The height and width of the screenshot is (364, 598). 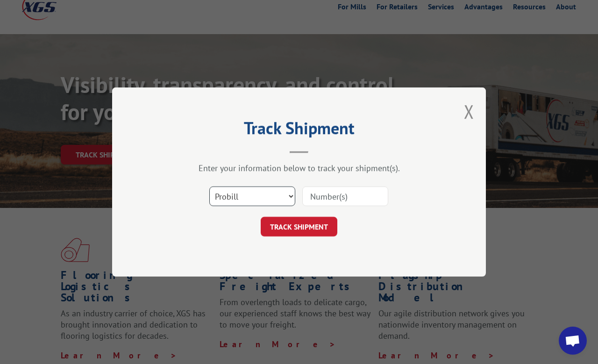 What do you see at coordinates (345, 196) in the screenshot?
I see `input: Number(s)` at bounding box center [345, 196].